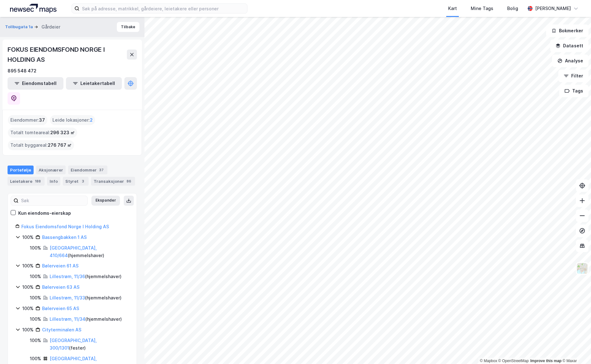  Describe the element at coordinates (481, 9) in the screenshot. I see `div: Mine Tags` at that location.